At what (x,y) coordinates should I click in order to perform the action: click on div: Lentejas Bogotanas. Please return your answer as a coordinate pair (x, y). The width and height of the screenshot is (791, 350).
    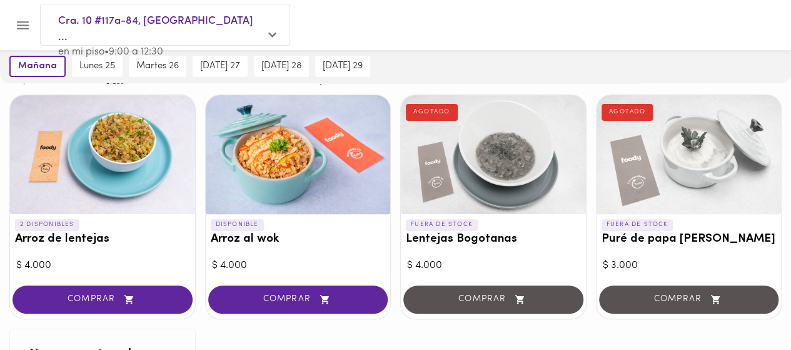
    Looking at the image, I should click on (494, 155).